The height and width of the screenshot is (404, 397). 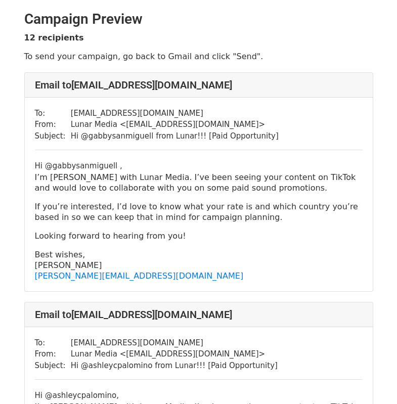 I want to click on p: If you’re interested, I’d love to know what your rate is and which country you’re based in so we ..., so click(x=199, y=212).